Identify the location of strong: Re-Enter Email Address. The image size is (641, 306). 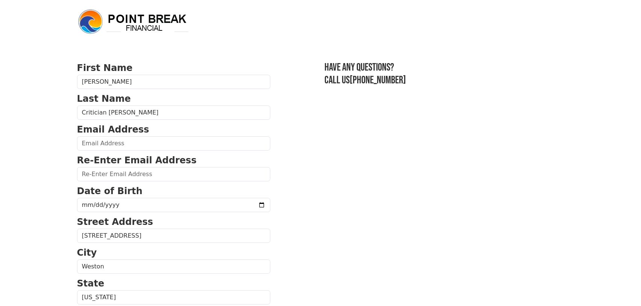
(137, 160).